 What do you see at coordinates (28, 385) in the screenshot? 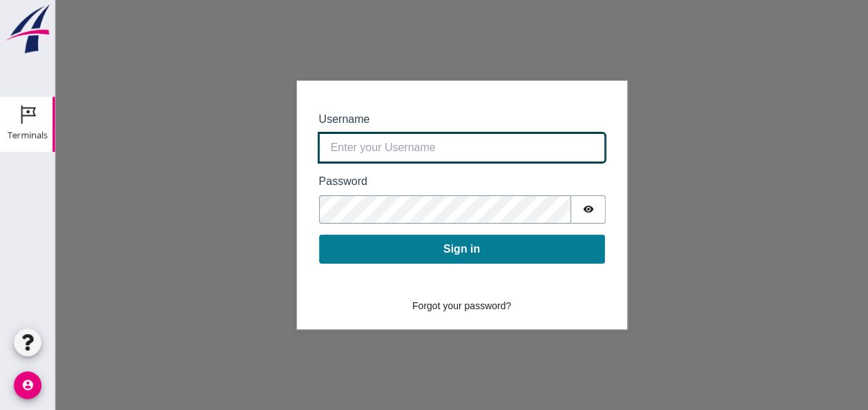
I see `i: account_circle` at bounding box center [28, 385].